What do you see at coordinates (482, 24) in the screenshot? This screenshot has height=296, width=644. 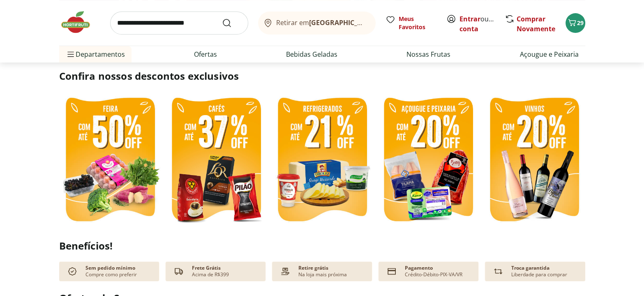 I see `a: Criar conta` at bounding box center [482, 24].